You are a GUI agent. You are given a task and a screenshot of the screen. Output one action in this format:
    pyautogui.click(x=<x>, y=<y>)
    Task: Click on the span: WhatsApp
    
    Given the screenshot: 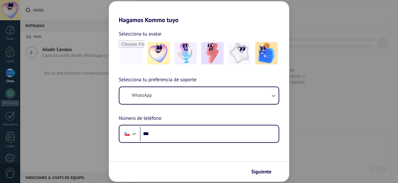 What is the action you would take?
    pyautogui.click(x=142, y=95)
    